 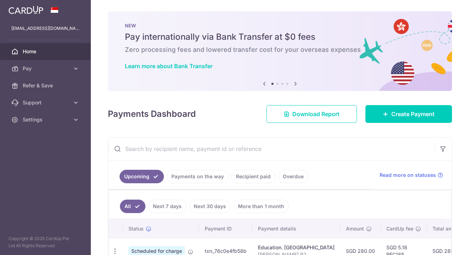 I want to click on span: Download Report, so click(x=316, y=114).